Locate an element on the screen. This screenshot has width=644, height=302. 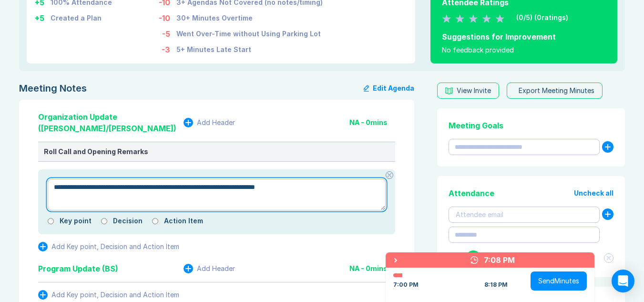
button: View Invite is located at coordinates (468, 91).